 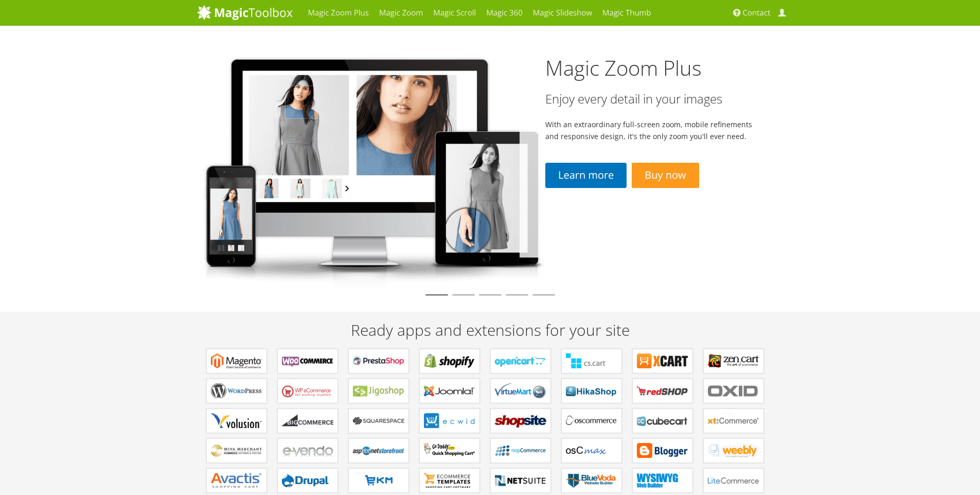 What do you see at coordinates (449, 420) in the screenshot?
I see `b: Extensions for ECWID` at bounding box center [449, 420].